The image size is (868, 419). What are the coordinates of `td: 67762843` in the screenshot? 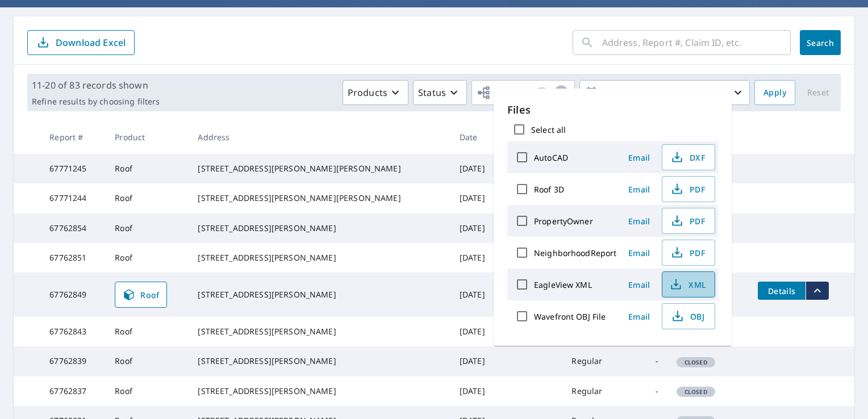 It's located at (73, 332).